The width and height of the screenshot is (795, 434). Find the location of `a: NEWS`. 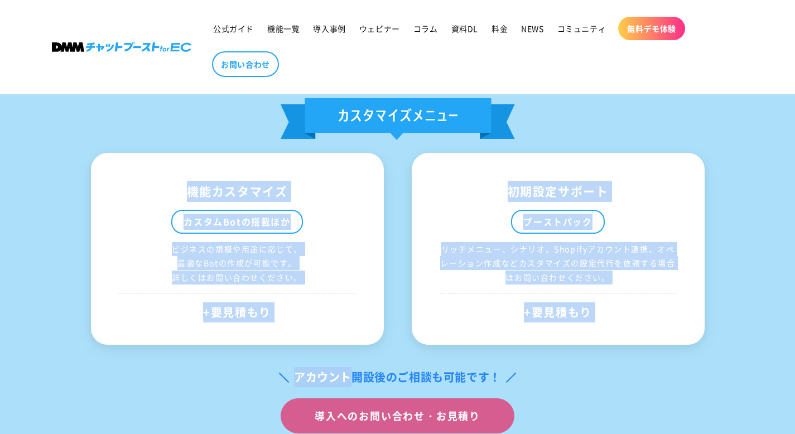

a: NEWS is located at coordinates (533, 28).